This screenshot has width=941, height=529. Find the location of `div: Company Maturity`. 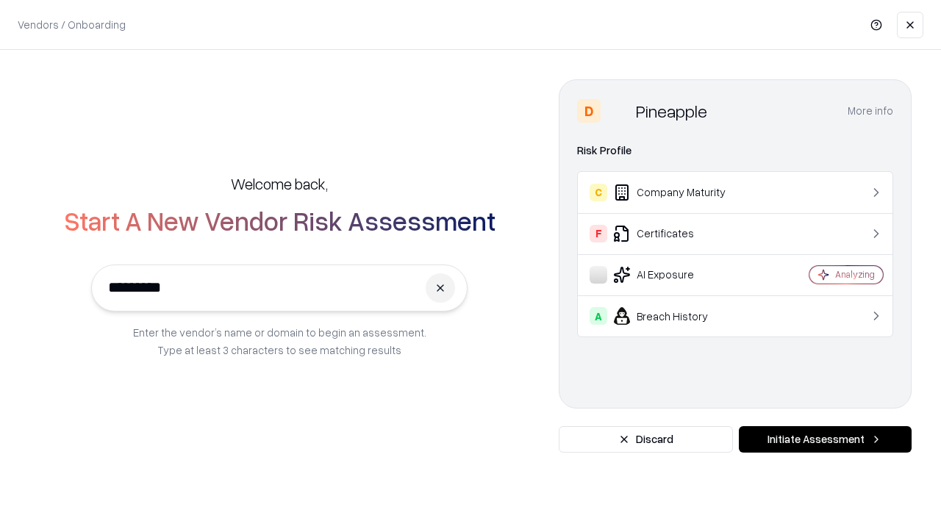

div: Company Maturity is located at coordinates (677, 193).